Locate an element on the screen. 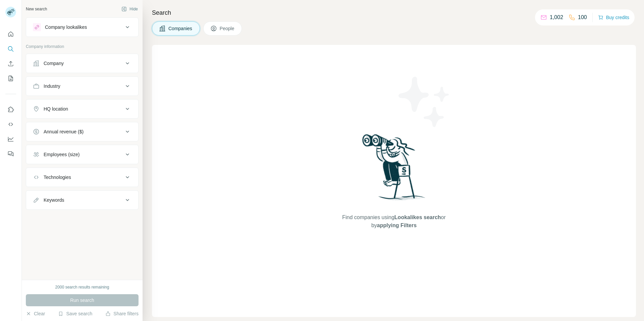 This screenshot has height=321, width=644. button: Company lookalikes is located at coordinates (82, 27).